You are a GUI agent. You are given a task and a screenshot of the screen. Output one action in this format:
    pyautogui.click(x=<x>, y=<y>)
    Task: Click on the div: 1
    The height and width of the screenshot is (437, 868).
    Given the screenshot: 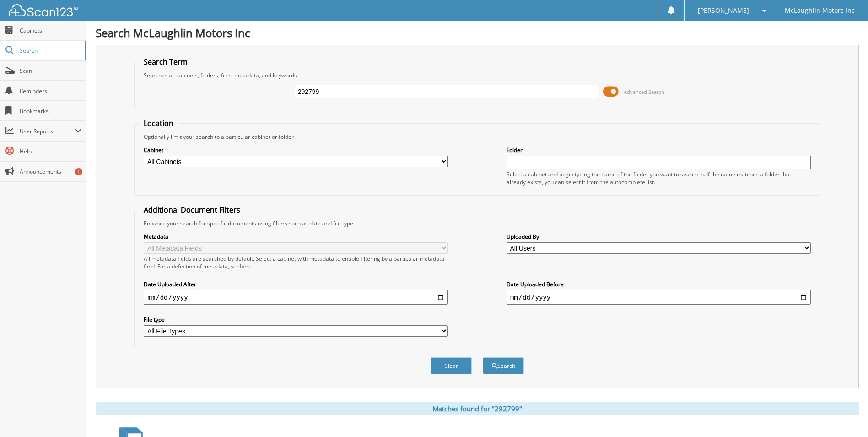 What is the action you would take?
    pyautogui.click(x=78, y=171)
    